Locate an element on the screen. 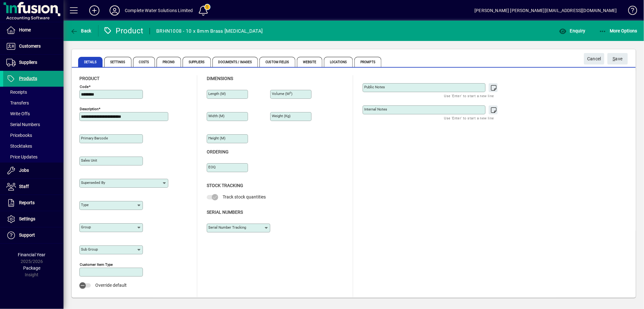 The image size is (644, 309). mat-label: Height (m) is located at coordinates (217, 138).